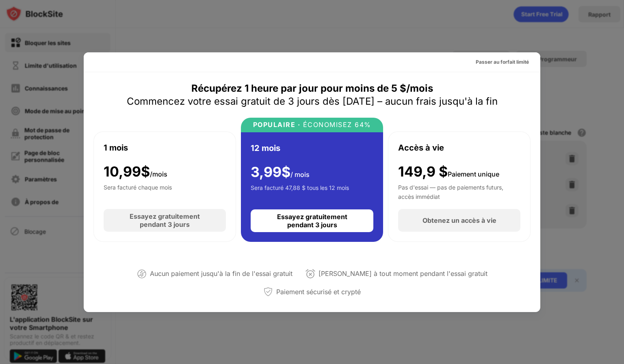 The height and width of the screenshot is (364, 624). What do you see at coordinates (423, 171) in the screenshot?
I see `font: 149,9 $` at bounding box center [423, 171].